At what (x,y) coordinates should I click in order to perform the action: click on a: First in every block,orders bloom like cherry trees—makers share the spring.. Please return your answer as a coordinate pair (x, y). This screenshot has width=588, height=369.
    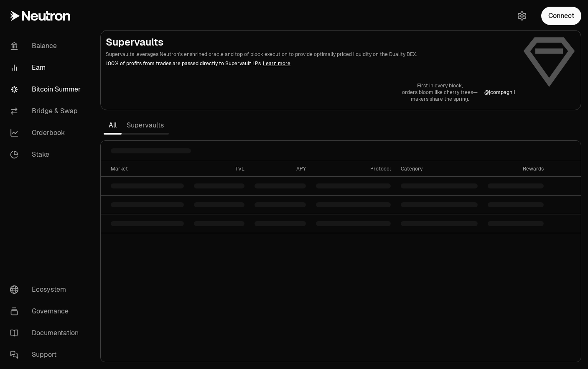
    Looking at the image, I should click on (440, 92).